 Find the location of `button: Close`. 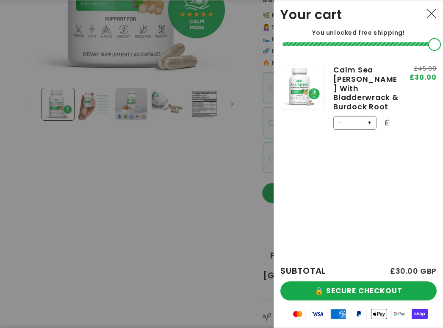

button: Close is located at coordinates (432, 14).